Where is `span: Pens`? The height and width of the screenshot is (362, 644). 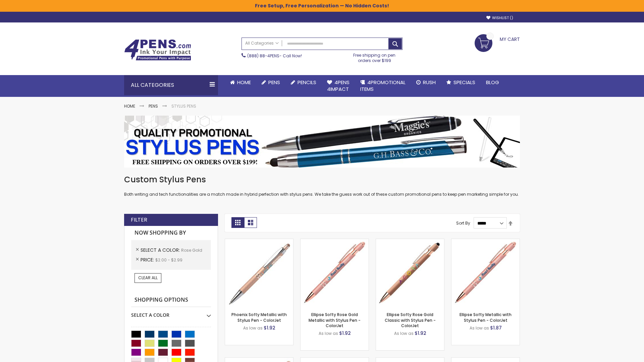
span: Pens is located at coordinates (274, 82).